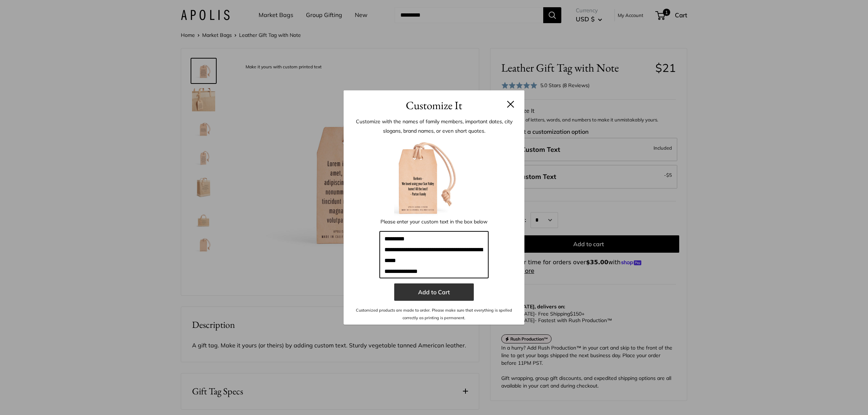 The width and height of the screenshot is (868, 415). Describe the element at coordinates (434, 314) in the screenshot. I see `p: Customized products are made to order. Please make sure that everything is spelled correctly as p...` at that location.